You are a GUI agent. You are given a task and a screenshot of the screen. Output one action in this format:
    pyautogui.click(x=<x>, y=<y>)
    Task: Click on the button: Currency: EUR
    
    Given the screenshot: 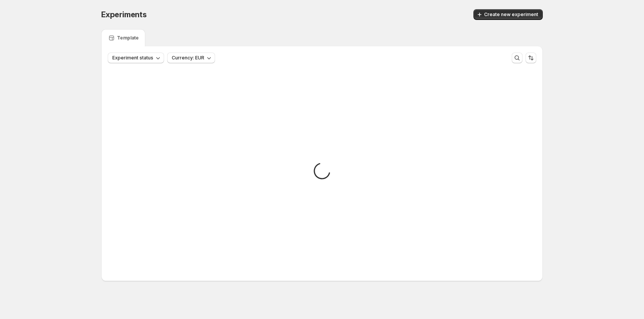 What is the action you would take?
    pyautogui.click(x=191, y=58)
    